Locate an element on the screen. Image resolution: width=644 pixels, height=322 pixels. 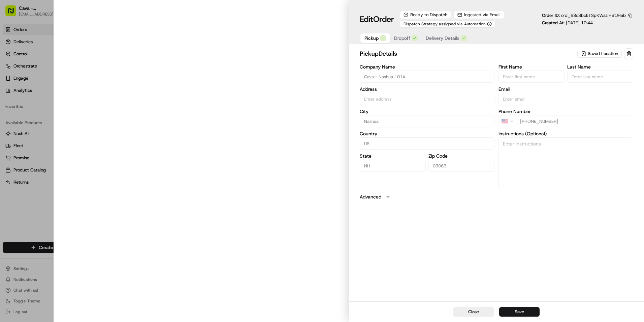
img: Brigitte Vinadas is located at coordinates (12, 104).